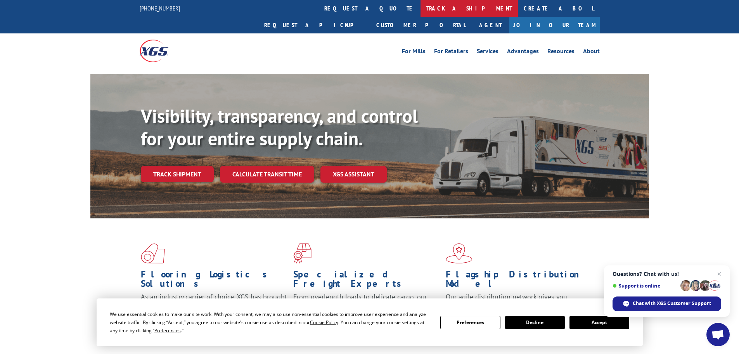  I want to click on a: Track shipment, so click(177, 174).